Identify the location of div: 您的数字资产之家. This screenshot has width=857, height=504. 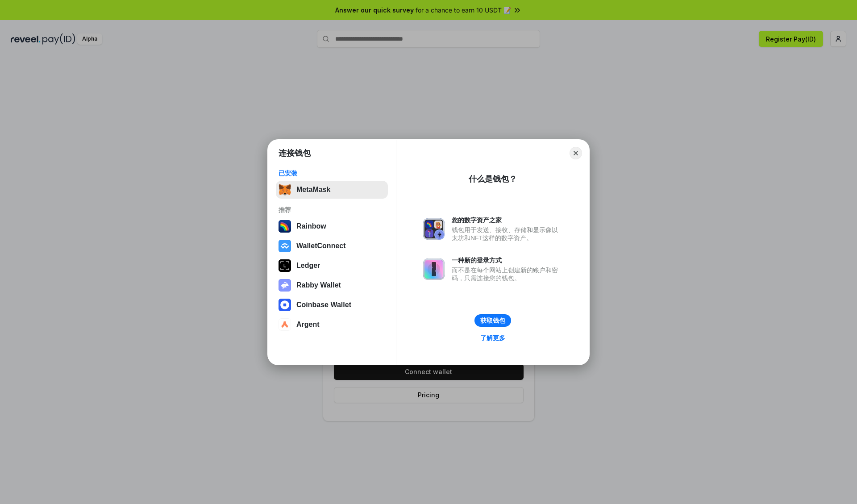
(507, 220).